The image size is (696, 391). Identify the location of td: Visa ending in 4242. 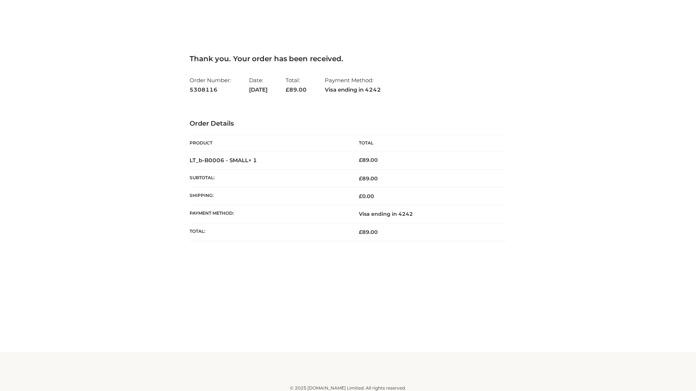
(427, 214).